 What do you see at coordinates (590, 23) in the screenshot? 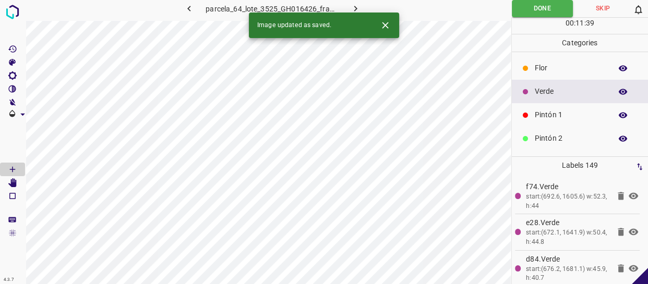
I see `p: 39` at bounding box center [590, 23].